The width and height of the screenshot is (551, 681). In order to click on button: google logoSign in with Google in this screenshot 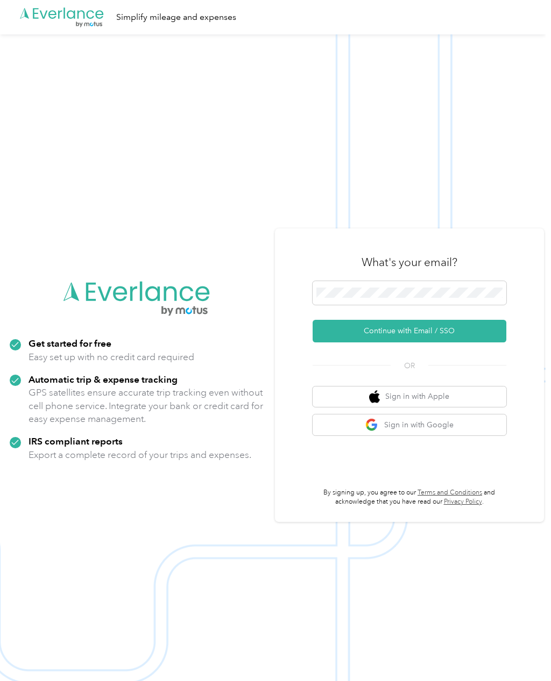, I will do `click(409, 425)`.